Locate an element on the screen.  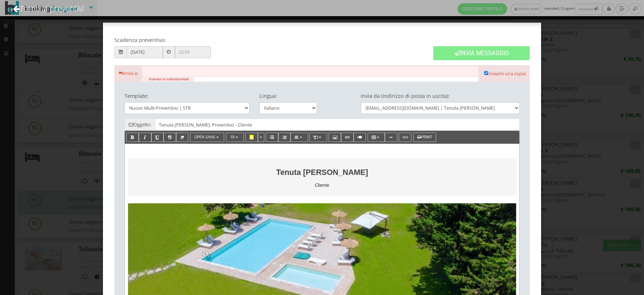
span: Oggetto: is located at coordinates (139, 124).